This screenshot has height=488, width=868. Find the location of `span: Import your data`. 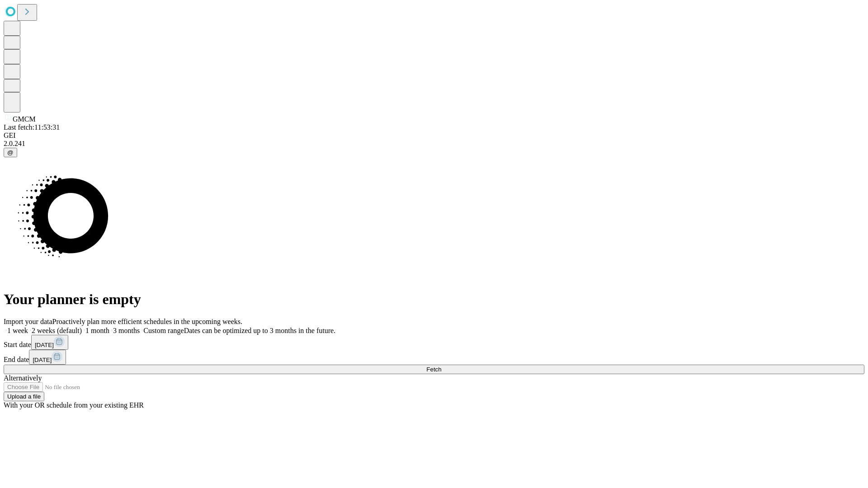

span: Import your data is located at coordinates (28, 322).